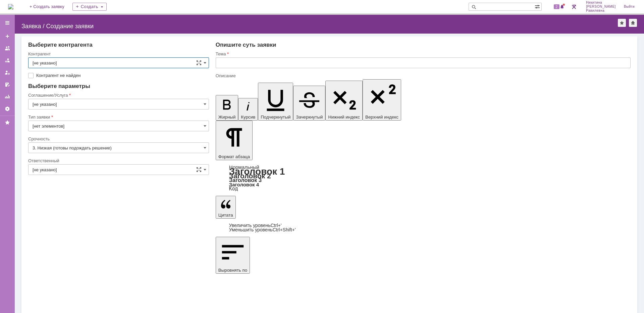  I want to click on div: Описание, so click(422, 76).